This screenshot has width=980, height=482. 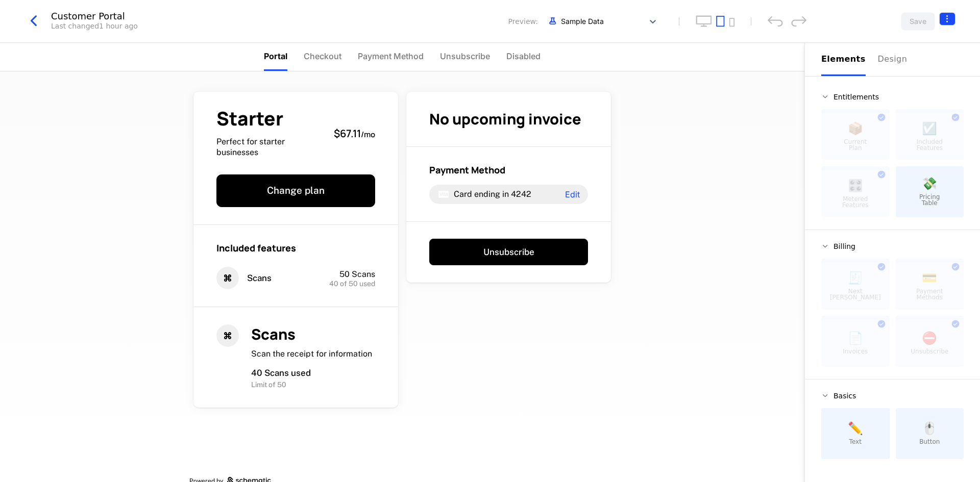 What do you see at coordinates (731, 23) in the screenshot?
I see `button: mobile` at bounding box center [731, 23].